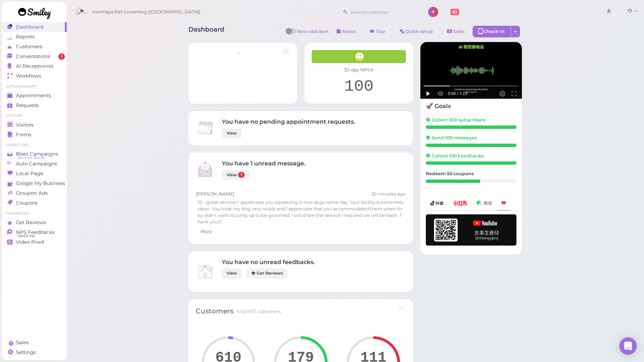  What do you see at coordinates (263, 163) in the screenshot?
I see `h4: You have 1 unread message.` at bounding box center [263, 163].